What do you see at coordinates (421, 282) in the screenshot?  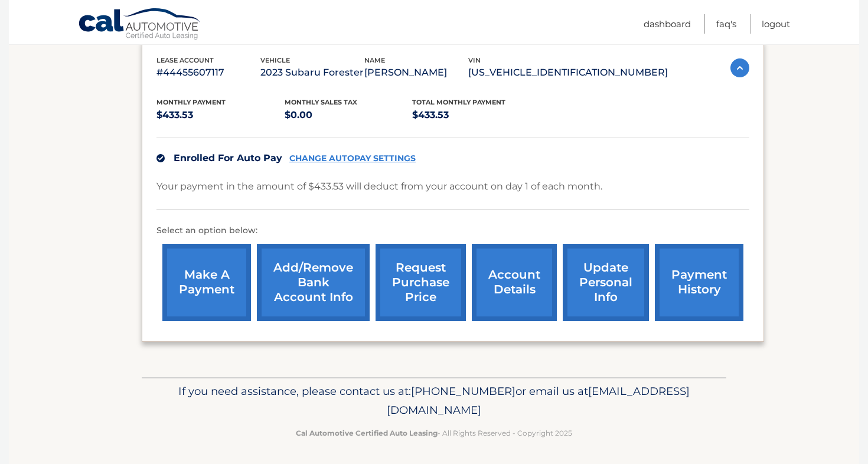 I see `a: request purchase price` at bounding box center [421, 282].